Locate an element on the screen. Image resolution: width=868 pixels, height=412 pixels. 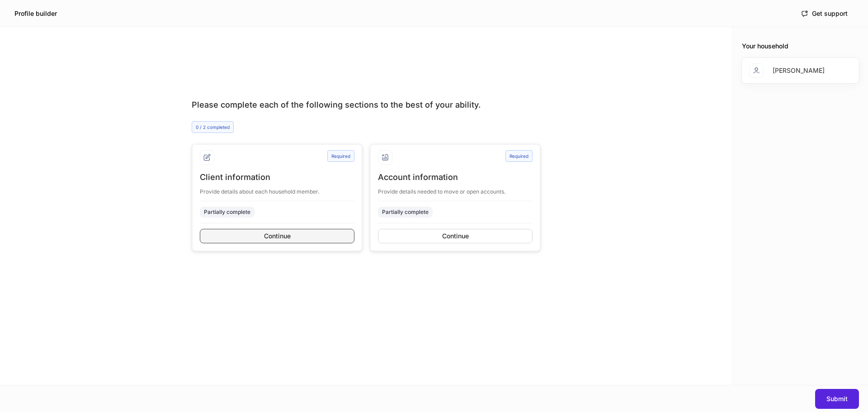
div: Submit is located at coordinates (836, 398).